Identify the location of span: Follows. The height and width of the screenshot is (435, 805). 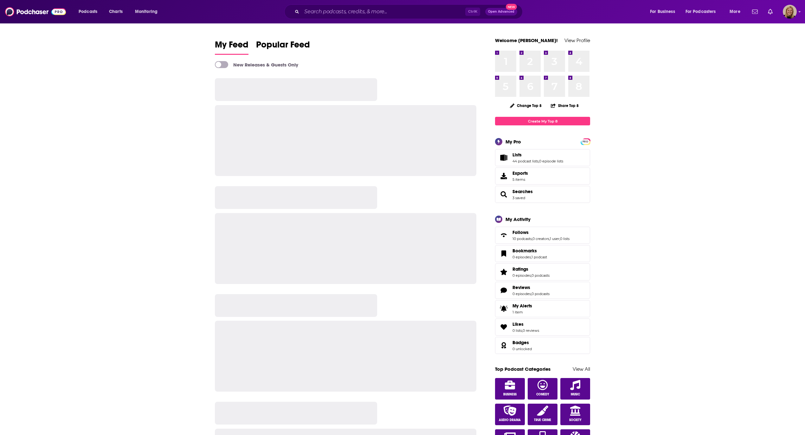
(543, 235).